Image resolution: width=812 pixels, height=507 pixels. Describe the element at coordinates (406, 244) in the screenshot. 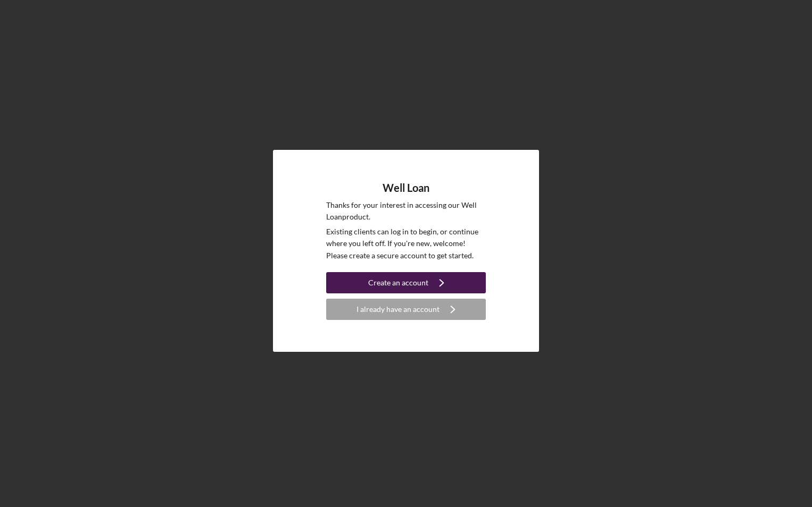

I see `p: Existing clients can log in to begin, or continue where you left off. If you're new, welcome! Ple...` at that location.